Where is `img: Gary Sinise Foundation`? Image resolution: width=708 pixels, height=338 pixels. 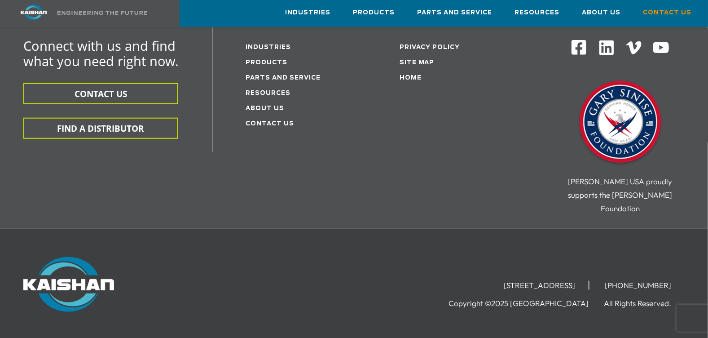 img: Gary Sinise Foundation is located at coordinates (620, 123).